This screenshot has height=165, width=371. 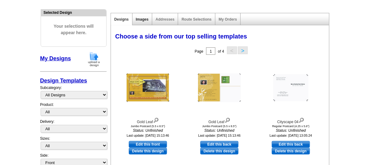 What do you see at coordinates (74, 12) in the screenshot?
I see `div: Selected Design` at bounding box center [74, 12].